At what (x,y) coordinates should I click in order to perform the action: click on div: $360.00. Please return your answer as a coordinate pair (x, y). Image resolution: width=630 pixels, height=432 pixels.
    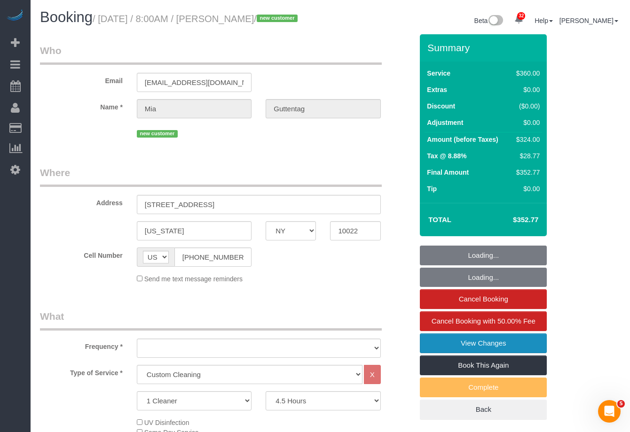
    Looking at the image, I should click on (526, 73).